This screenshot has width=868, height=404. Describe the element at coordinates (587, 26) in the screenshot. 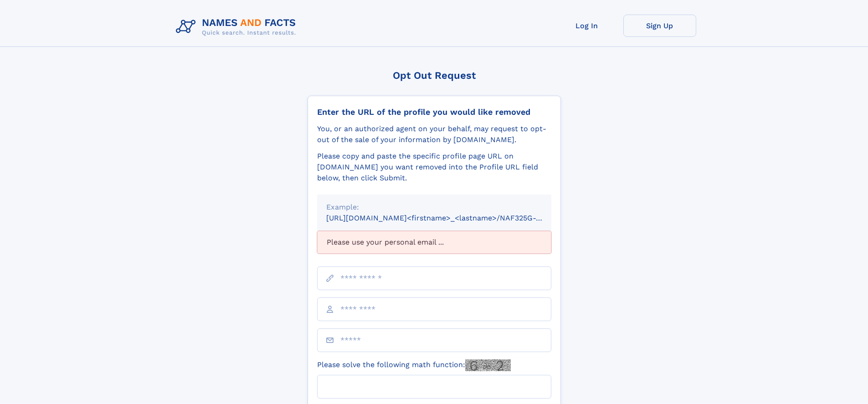

I see `a: Log In` at that location.